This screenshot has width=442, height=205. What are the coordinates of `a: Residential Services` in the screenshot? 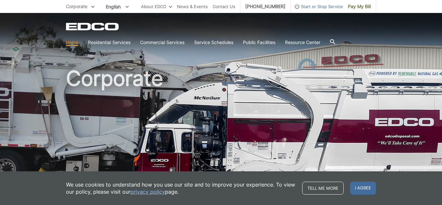 It's located at (109, 42).